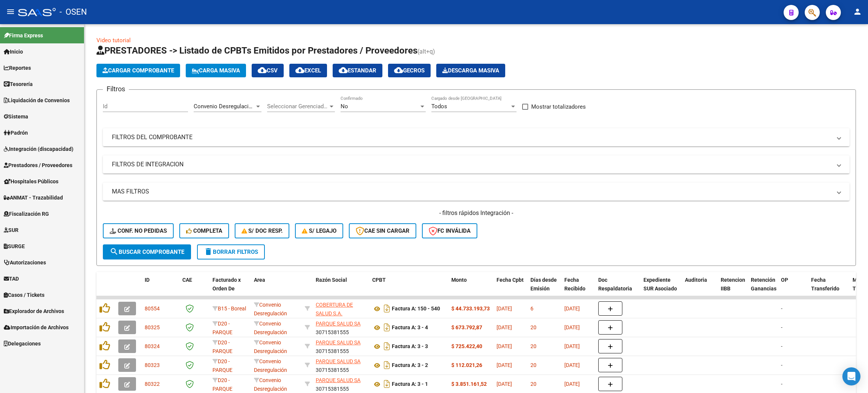 The height and width of the screenshot is (393, 868). Describe the element at coordinates (471, 71) in the screenshot. I see `span: Descarga Masiva` at that location.